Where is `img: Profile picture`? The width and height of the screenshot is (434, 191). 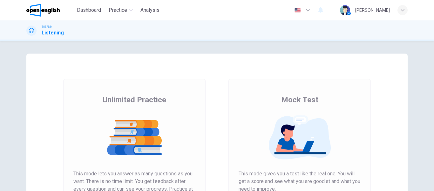
img: Profile picture is located at coordinates (345, 10).